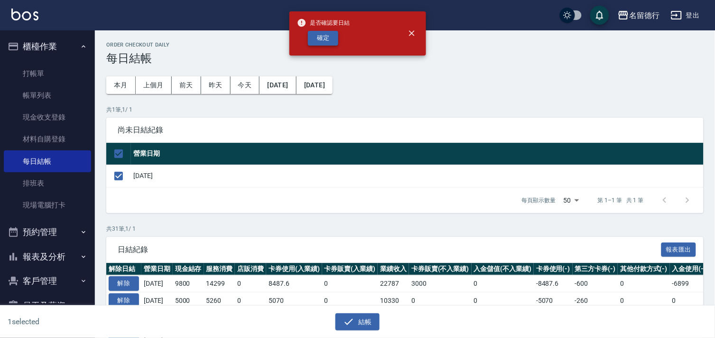 This screenshot has width=715, height=338. I want to click on button: 確定, so click(323, 38).